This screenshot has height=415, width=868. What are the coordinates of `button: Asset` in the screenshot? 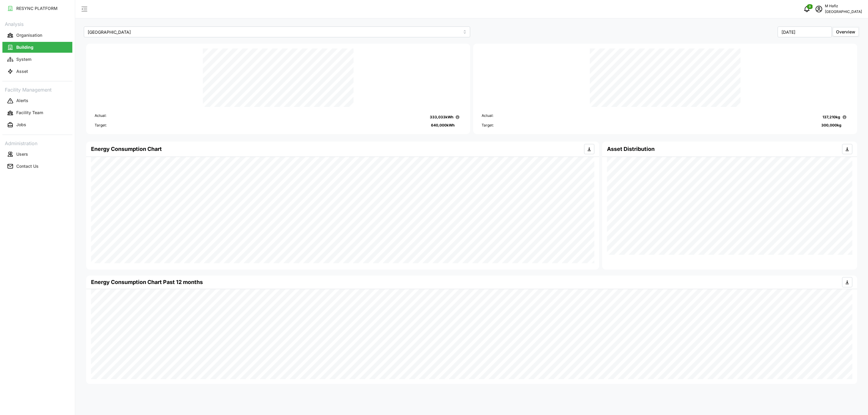 It's located at (37, 71).